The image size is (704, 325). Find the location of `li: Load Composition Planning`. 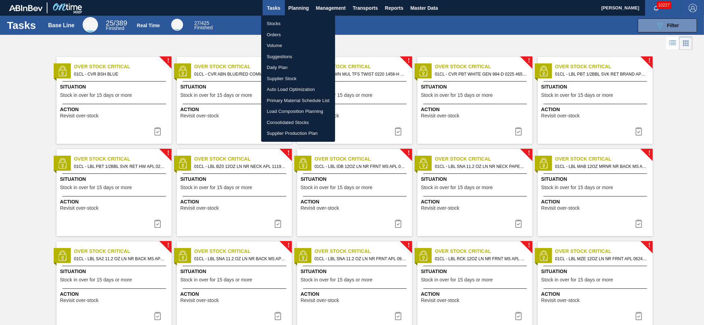

li: Load Composition Planning is located at coordinates (298, 112).